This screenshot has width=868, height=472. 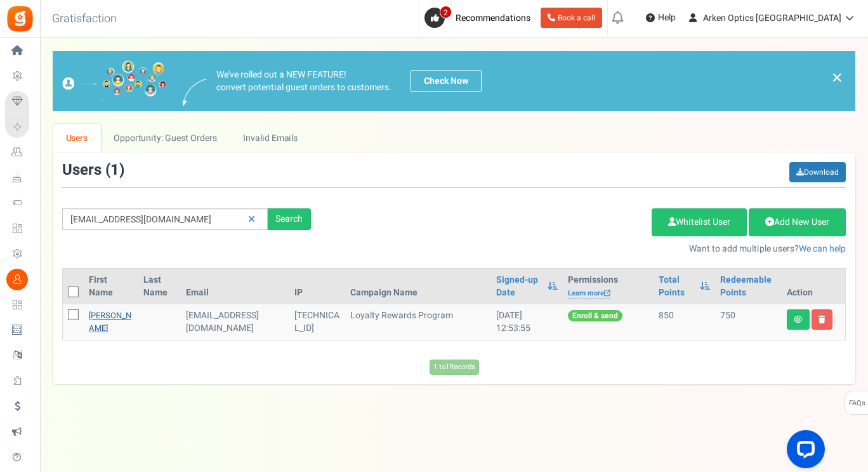 I want to click on div: Search, so click(x=289, y=219).